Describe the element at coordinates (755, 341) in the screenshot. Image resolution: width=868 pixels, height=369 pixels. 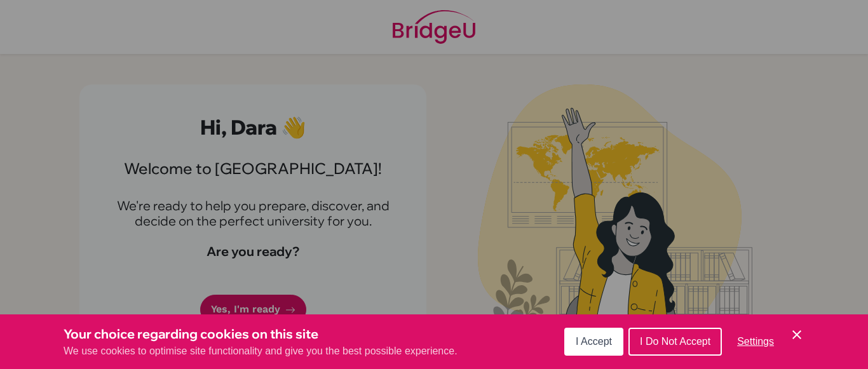
I see `span: Settings` at that location.